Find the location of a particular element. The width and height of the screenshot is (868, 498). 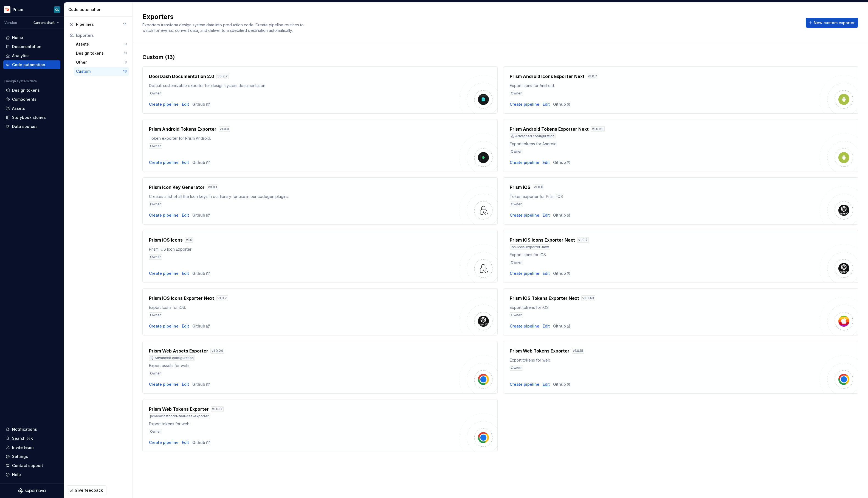

div: Token exporter for Prism Android. is located at coordinates (304, 138).